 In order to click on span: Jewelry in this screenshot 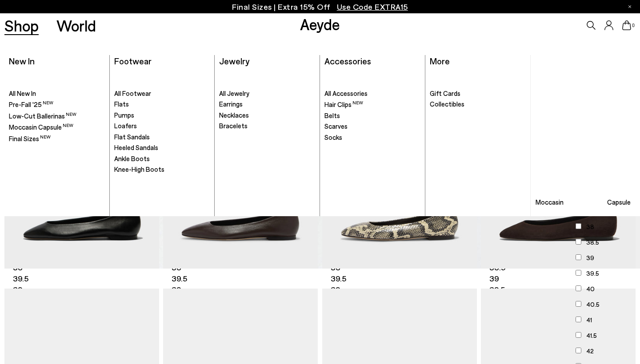, I will do `click(234, 61)`.